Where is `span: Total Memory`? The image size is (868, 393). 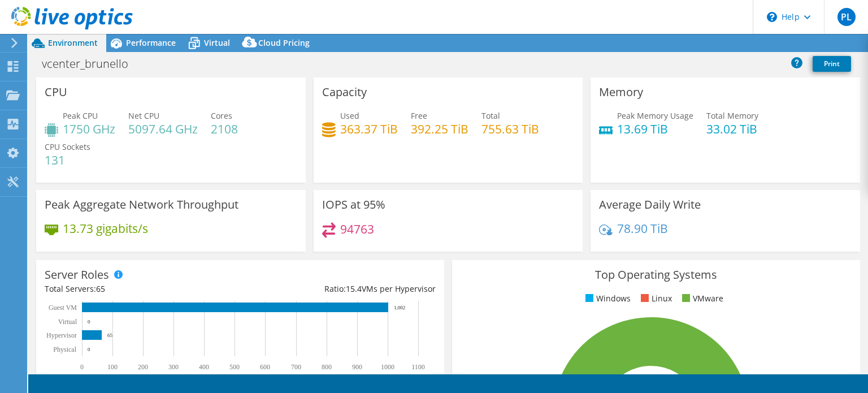
span: Total Memory is located at coordinates (733, 115).